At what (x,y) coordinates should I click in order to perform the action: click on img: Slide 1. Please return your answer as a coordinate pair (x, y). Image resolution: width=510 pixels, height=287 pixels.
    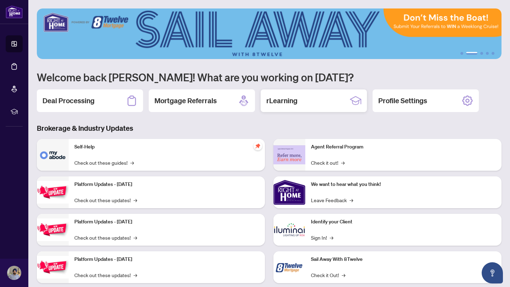
    Looking at the image, I should click on (269, 34).